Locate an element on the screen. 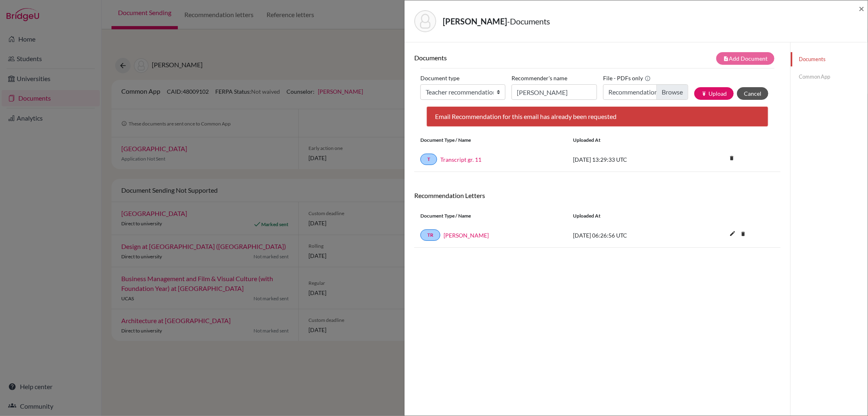 The height and width of the screenshot is (416, 868). button: Cancel is located at coordinates (752, 93).